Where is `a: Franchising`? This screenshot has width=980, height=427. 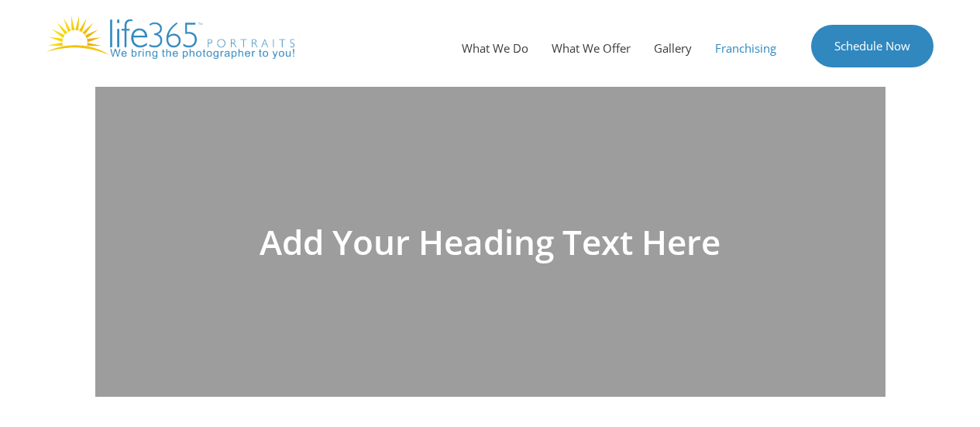
a: Franchising is located at coordinates (746, 48).